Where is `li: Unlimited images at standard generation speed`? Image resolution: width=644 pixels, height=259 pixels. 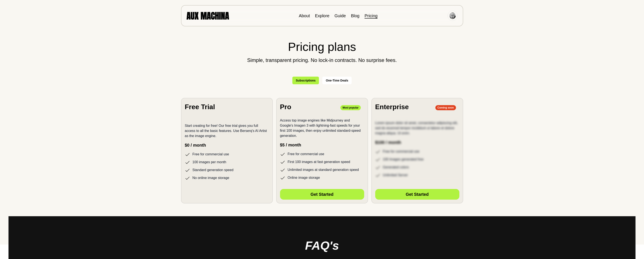
li: Unlimited images at standard generation speed is located at coordinates (322, 170).